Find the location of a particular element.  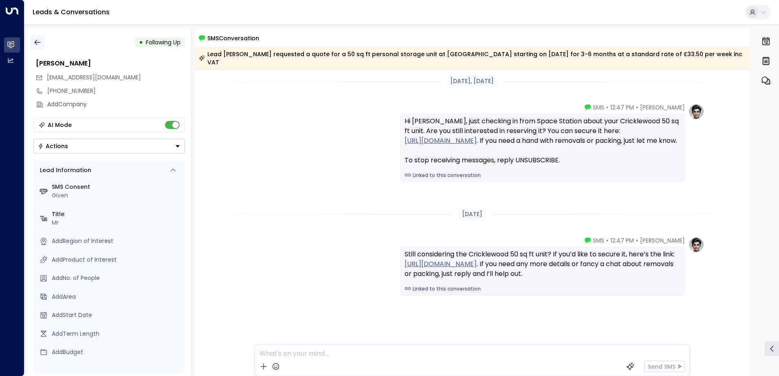

div: Mr is located at coordinates (117, 223).